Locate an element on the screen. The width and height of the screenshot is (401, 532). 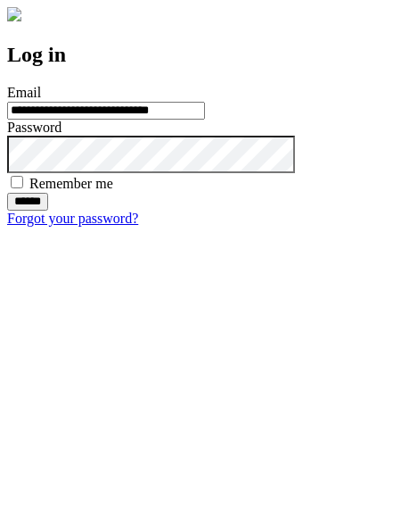
a: Forgot your password? is located at coordinates (72, 218).